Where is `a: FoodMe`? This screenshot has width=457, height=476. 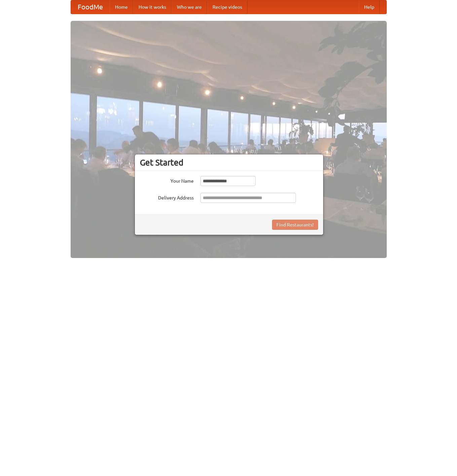
a: FoodMe is located at coordinates (90, 7).